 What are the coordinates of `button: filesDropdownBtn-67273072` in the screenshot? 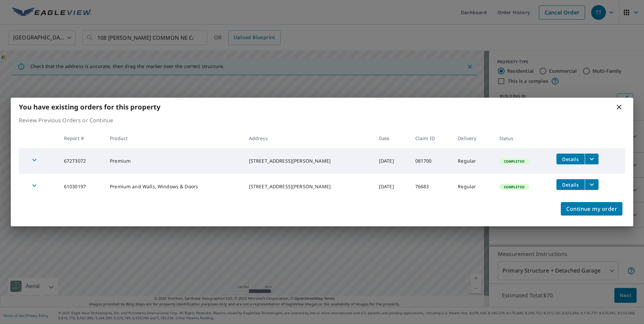 It's located at (592, 159).